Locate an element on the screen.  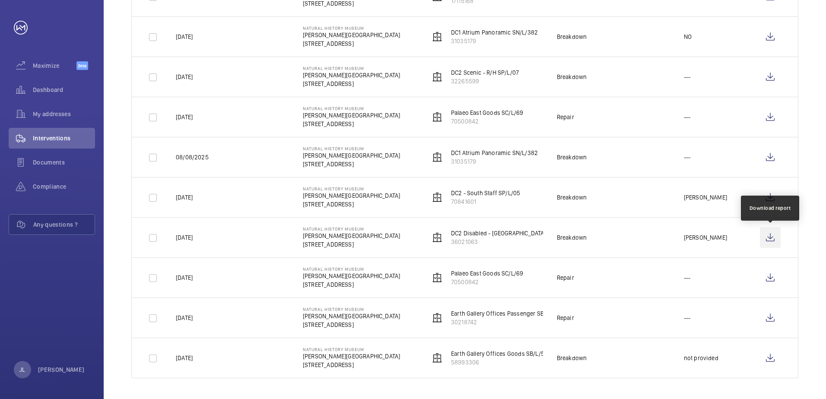
p: not provided is located at coordinates (702, 358).